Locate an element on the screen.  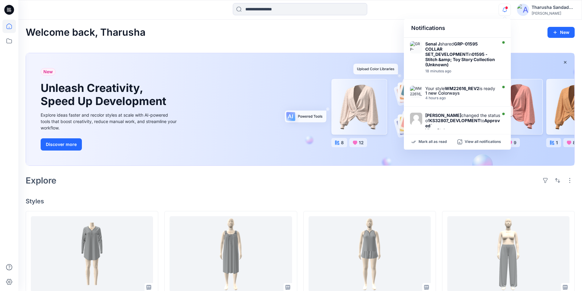
h2: Explore is located at coordinates (41, 181).